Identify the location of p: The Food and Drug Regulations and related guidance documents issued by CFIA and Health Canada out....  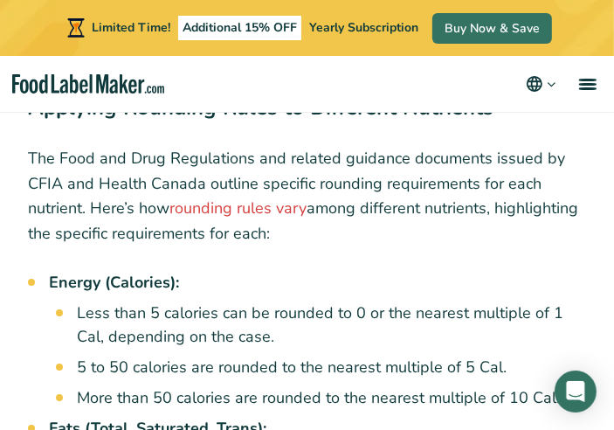
(307, 196).